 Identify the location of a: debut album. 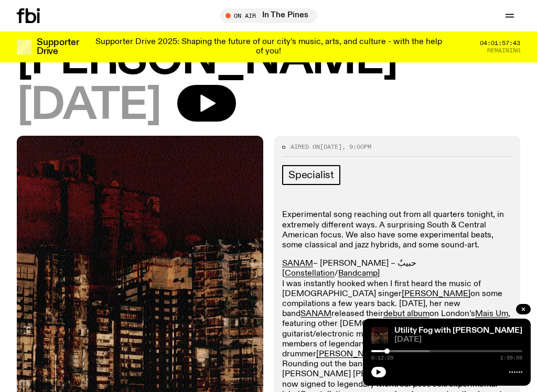
(406, 314).